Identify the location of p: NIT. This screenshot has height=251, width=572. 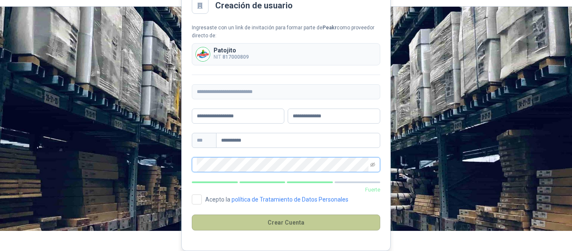
(231, 57).